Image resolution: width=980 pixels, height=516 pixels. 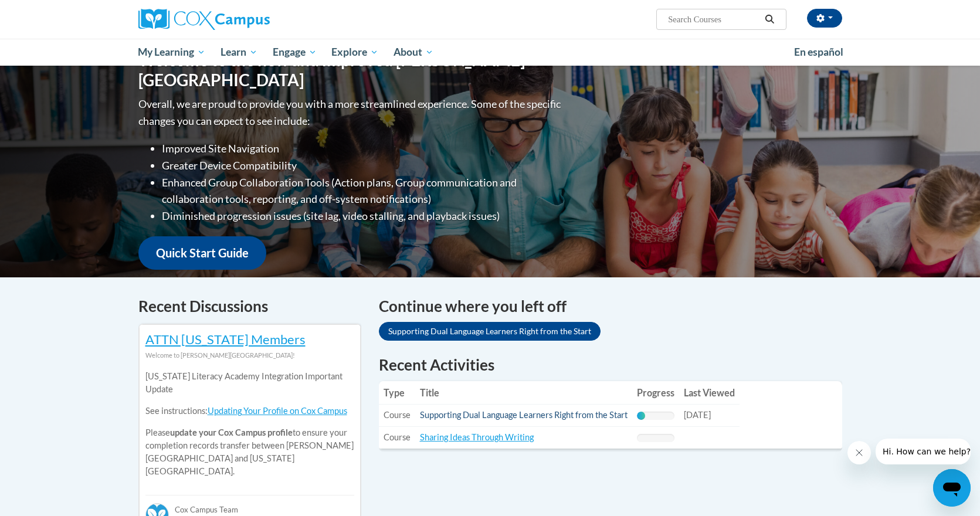 I want to click on a: Explore, so click(x=355, y=52).